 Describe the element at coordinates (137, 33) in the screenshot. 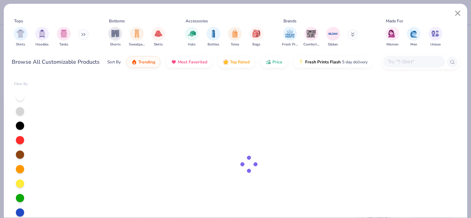

I see `img: Sweatpants Image` at that location.